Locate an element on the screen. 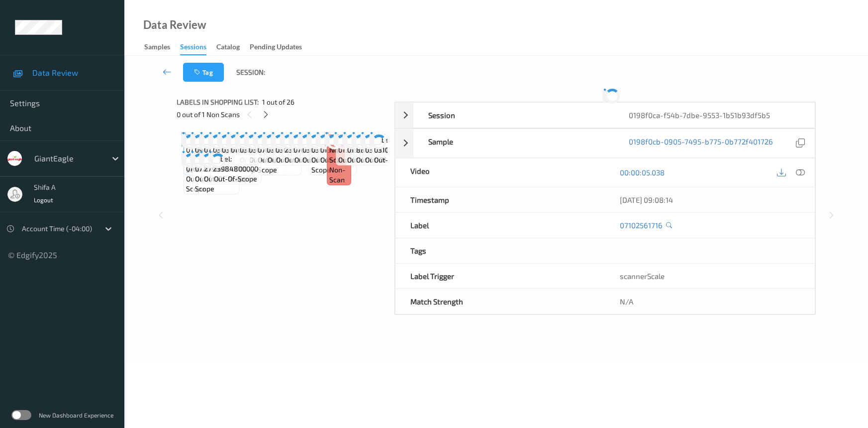 This screenshot has height=428, width=868. div: N/A is located at coordinates (710, 301).